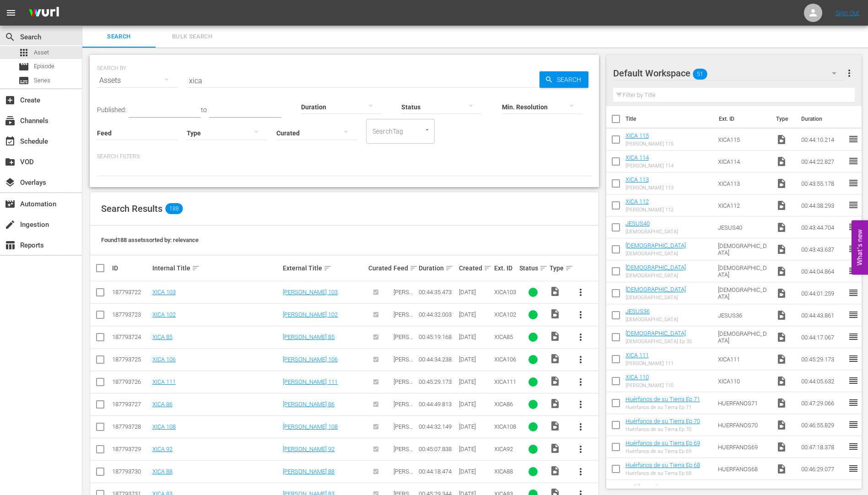  I want to click on a: XICA 103, so click(164, 292).